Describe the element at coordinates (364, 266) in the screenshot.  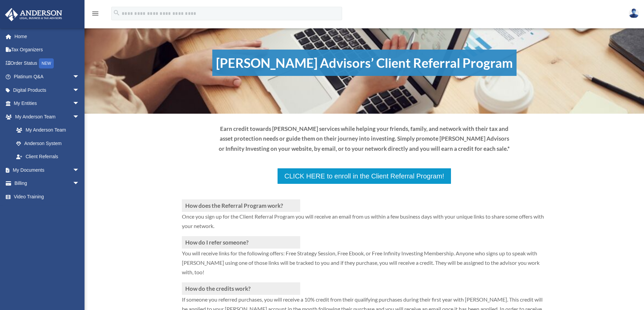
I see `p: You will receive links for the following offers: Free Strategy Session, Free Ebook, or Free Infin...` at that location.